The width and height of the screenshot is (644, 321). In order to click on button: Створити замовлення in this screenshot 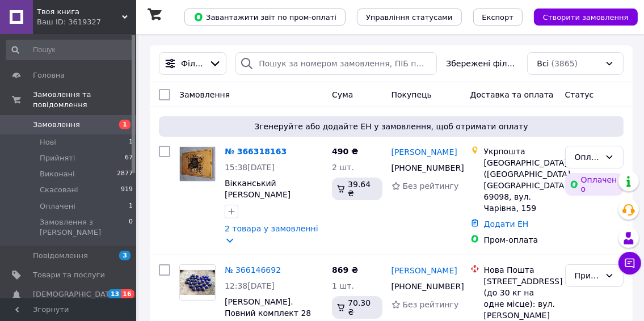, I will do `click(586, 17)`.